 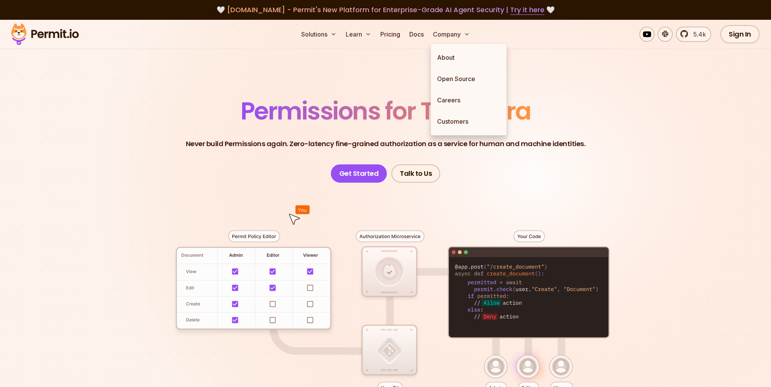 What do you see at coordinates (386, 144) in the screenshot?
I see `p: Never build Permissions again. Zero-latency fine-grained authorization as a service for human and...` at bounding box center [386, 144].